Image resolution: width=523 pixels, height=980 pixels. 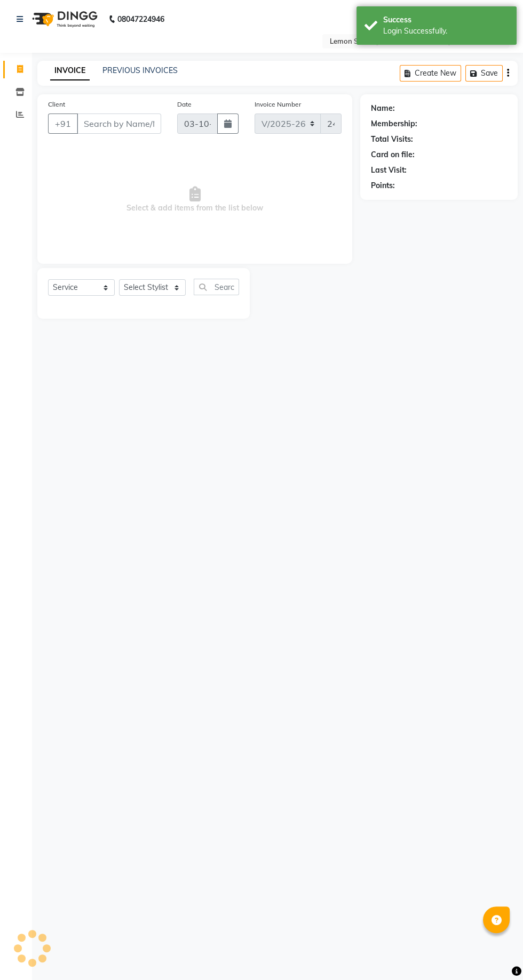 I want to click on label: Client, so click(x=57, y=104).